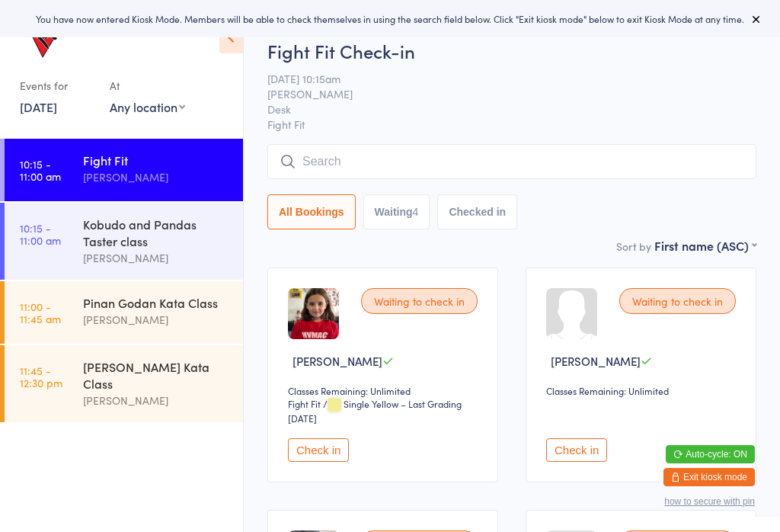  I want to click on span: Desk, so click(500, 109).